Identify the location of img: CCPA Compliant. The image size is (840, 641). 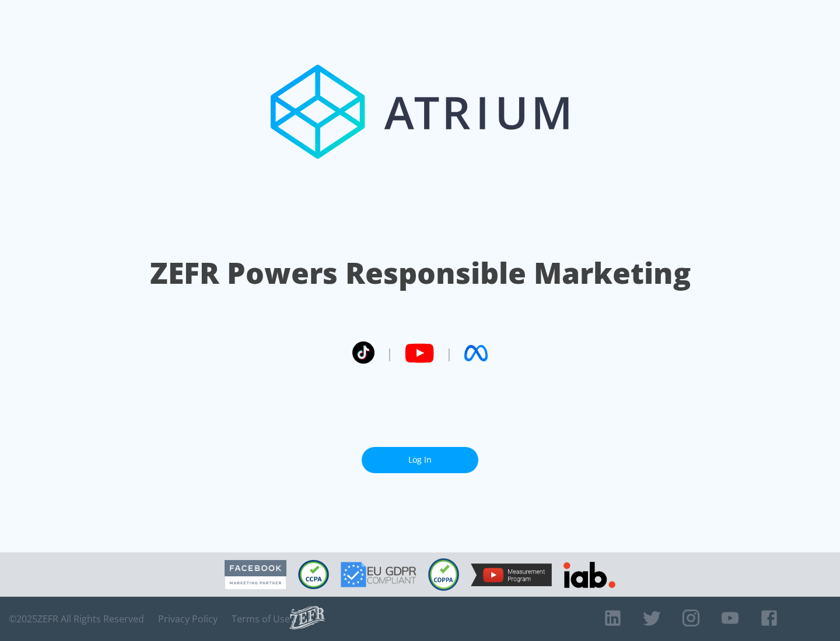
(314, 575).